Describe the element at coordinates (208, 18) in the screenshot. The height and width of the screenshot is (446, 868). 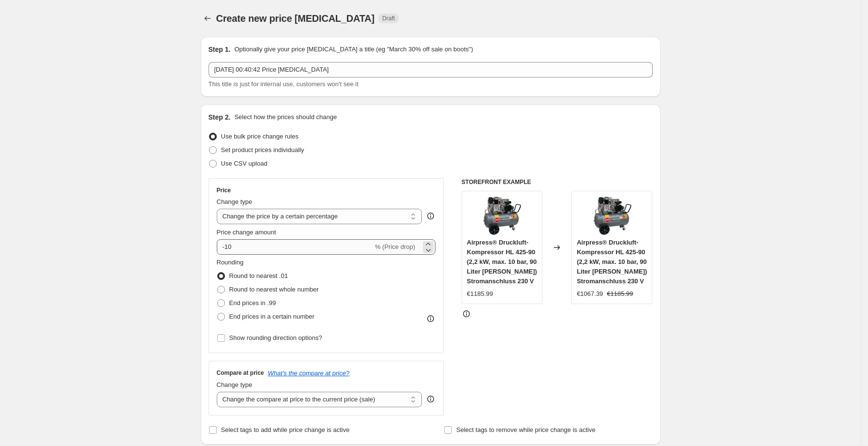
I see `button: Price change jobs` at that location.